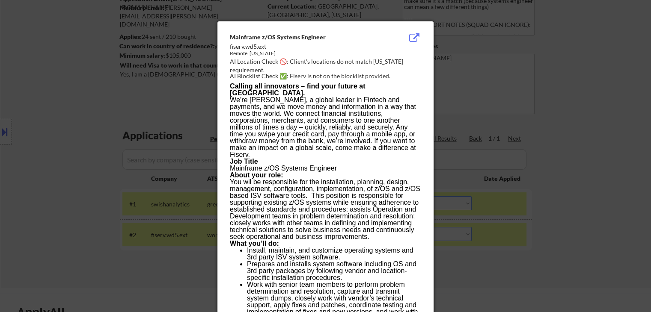 This screenshot has height=312, width=651. I want to click on div: Mainframe z/OS Systems Engineer, so click(304, 37).